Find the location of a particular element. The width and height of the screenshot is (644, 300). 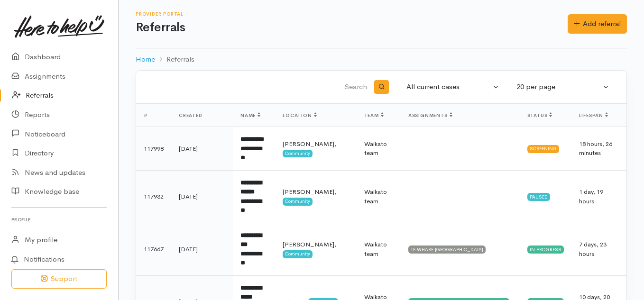

td: 117932 is located at coordinates (154, 196).